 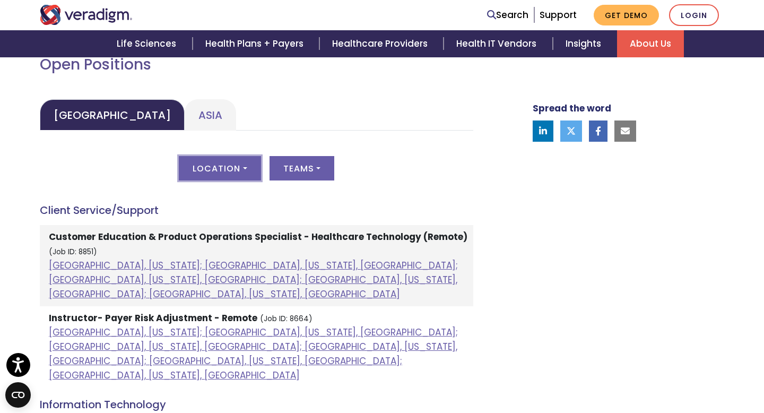 What do you see at coordinates (498, 44) in the screenshot?
I see `a: Health IT Vendors` at bounding box center [498, 44].